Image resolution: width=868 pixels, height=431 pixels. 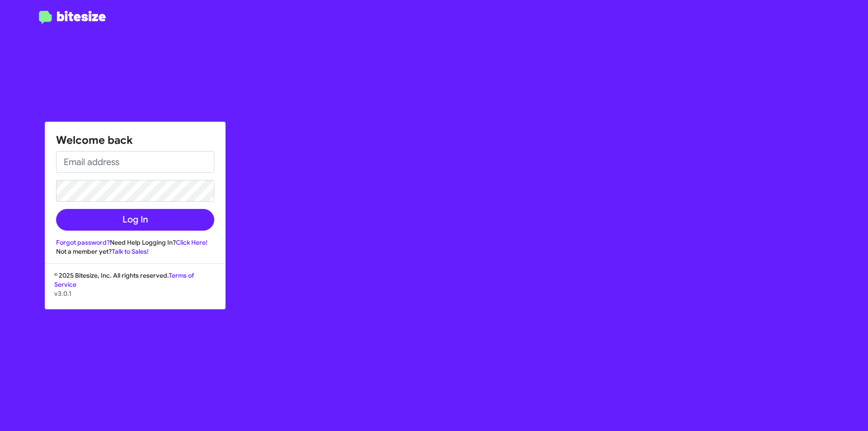 What do you see at coordinates (135, 293) in the screenshot?
I see `p: v3.0.1` at bounding box center [135, 293].